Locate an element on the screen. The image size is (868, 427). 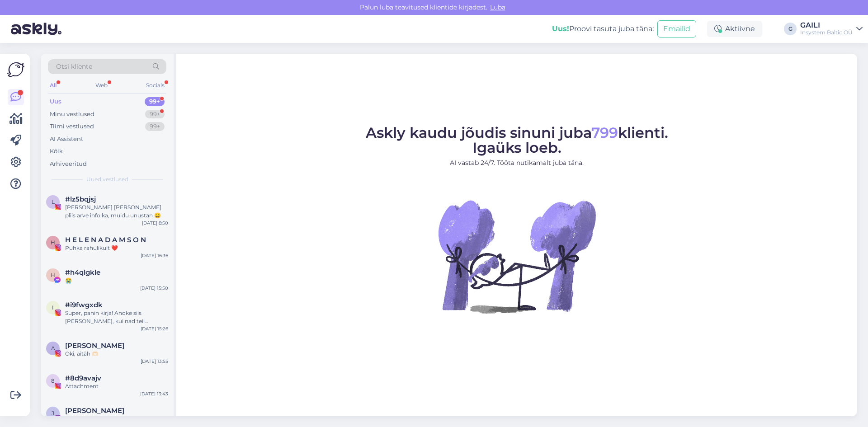
div: Minu vestlused is located at coordinates (72, 115).